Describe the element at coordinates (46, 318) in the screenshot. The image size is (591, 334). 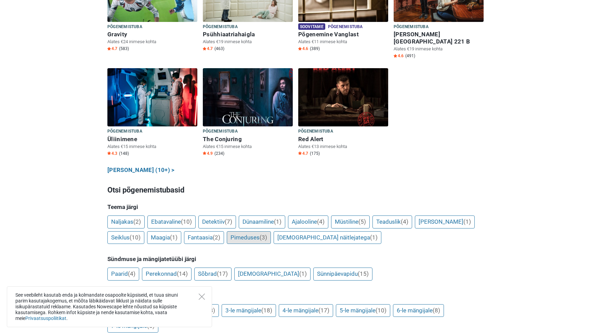
I see `a: Privaatsuspoliitikat` at that location.